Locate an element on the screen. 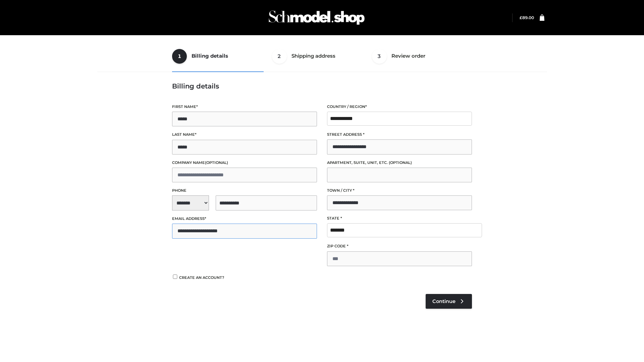 The height and width of the screenshot is (362, 644). a: Continue is located at coordinates (449, 301).